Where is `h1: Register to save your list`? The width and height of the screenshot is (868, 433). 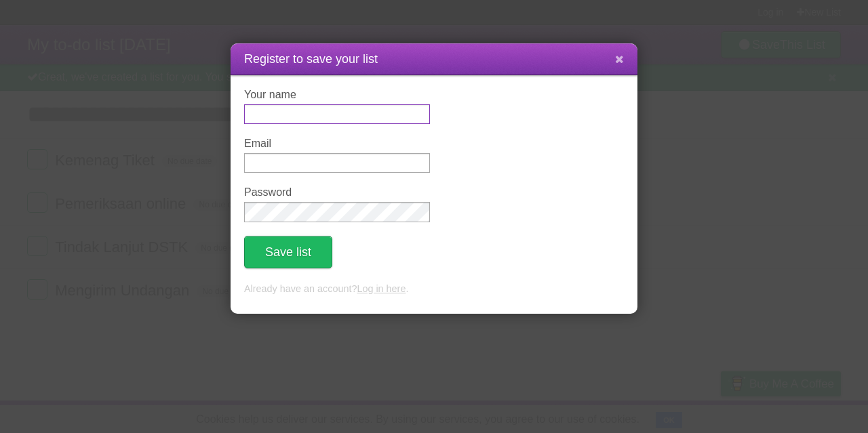 h1: Register to save your list is located at coordinates (434, 59).